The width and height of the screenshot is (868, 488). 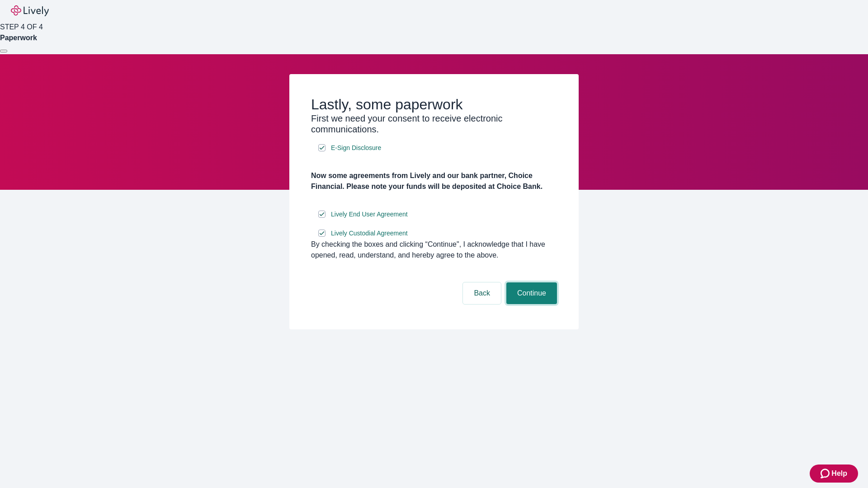 I want to click on h4: Now some agreements from Lively and our bank partner, Choice Financial. Please note your funds wi..., so click(x=434, y=181).